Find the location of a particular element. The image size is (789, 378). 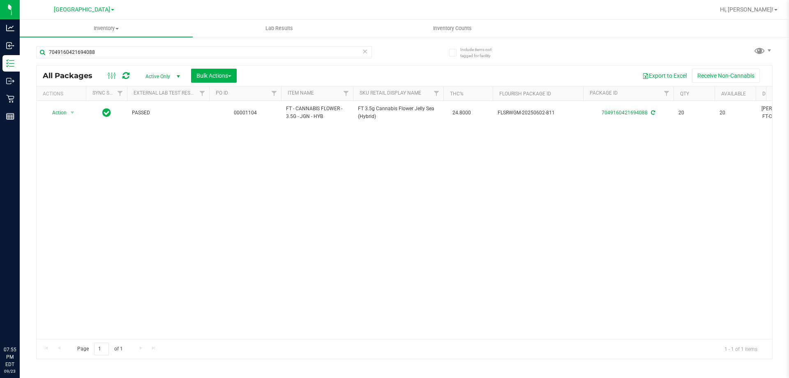

span: Lab Results is located at coordinates (279, 28).